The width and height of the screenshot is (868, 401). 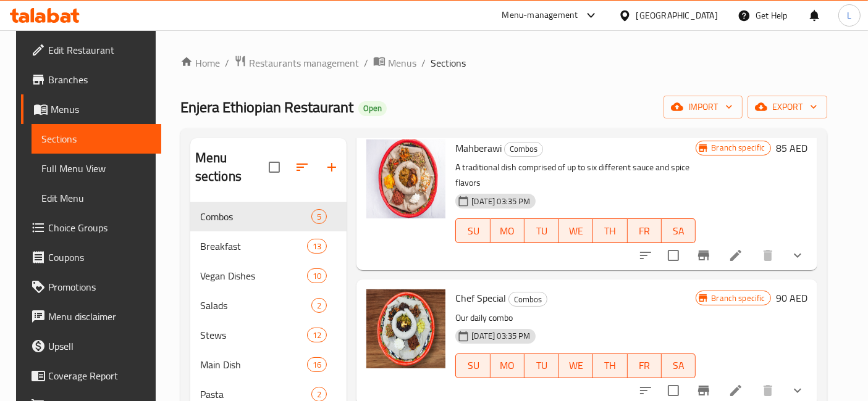 I want to click on span: 5, so click(x=319, y=216).